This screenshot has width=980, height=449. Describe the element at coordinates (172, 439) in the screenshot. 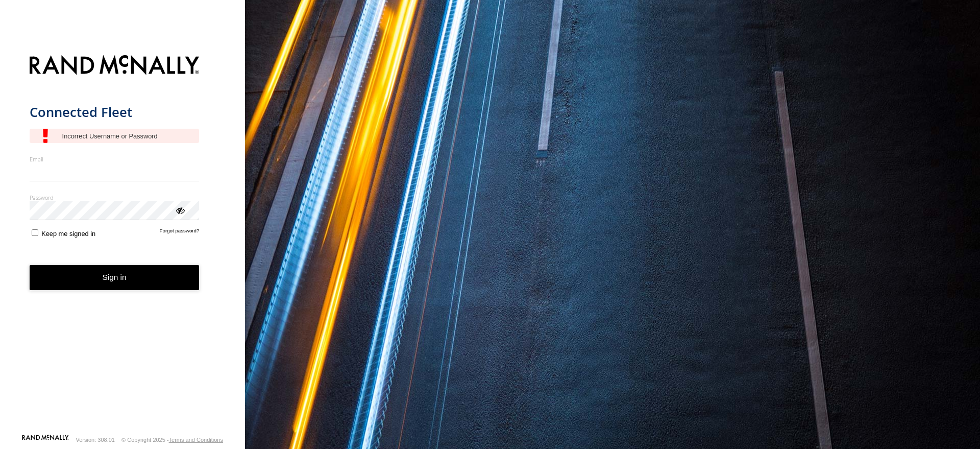

I see `div: © Copyright 2025 -` at that location.